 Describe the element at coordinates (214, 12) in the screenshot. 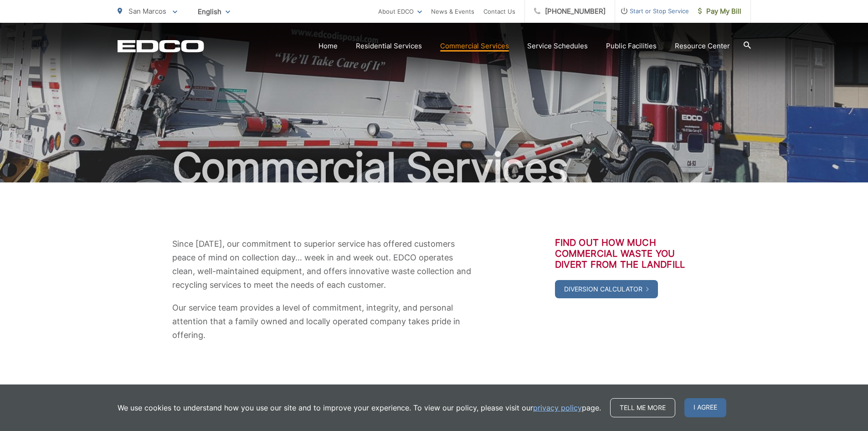

I see `span: English` at that location.